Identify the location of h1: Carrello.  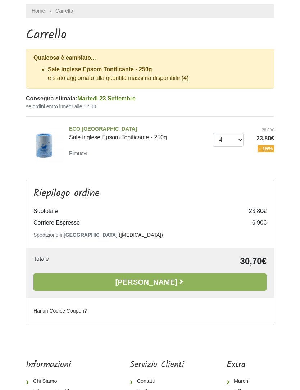
(150, 35).